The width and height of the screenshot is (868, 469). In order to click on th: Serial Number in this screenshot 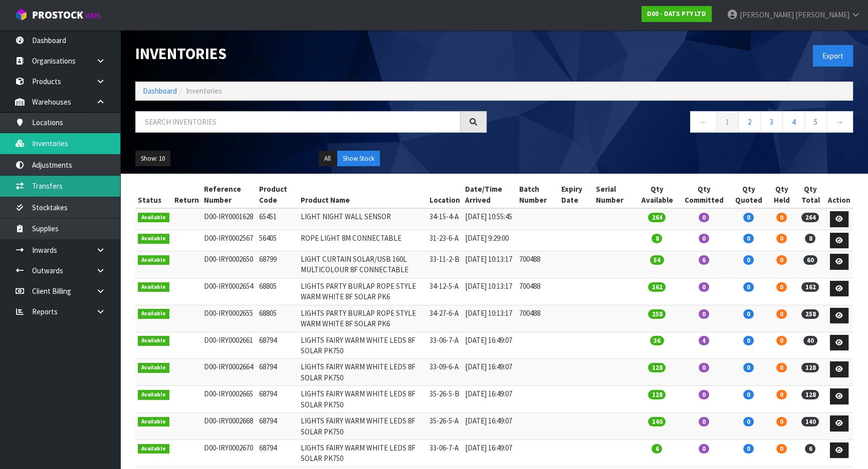, I will do `click(614, 195)`.